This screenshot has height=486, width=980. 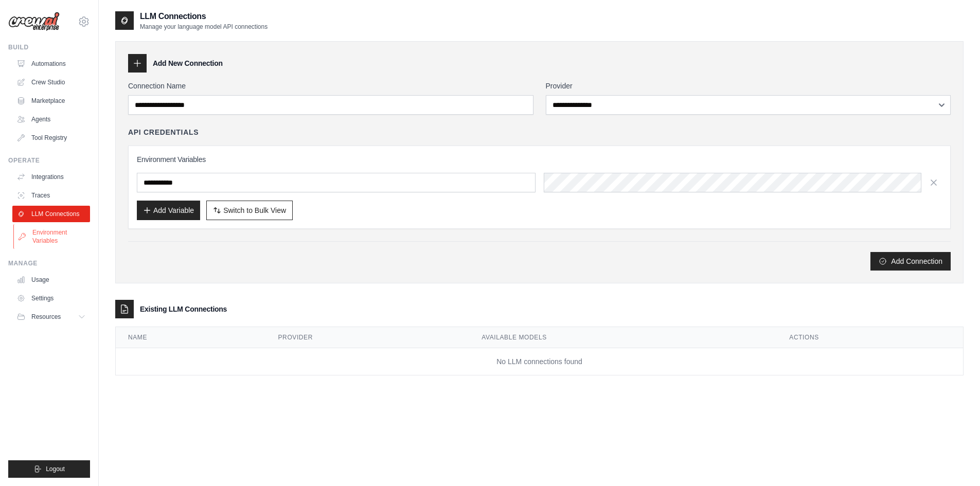 I want to click on button: Switch to Bulk View, so click(x=250, y=210).